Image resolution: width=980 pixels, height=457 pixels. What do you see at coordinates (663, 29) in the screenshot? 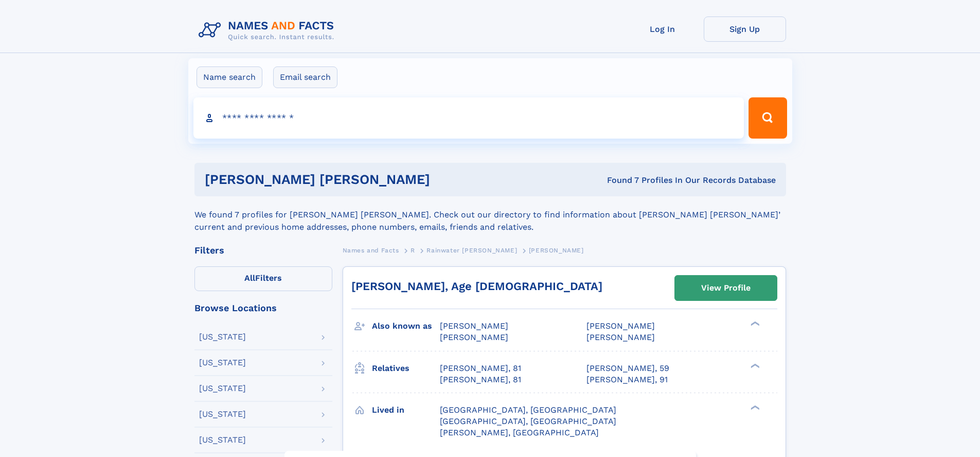
I see `a: Log In` at bounding box center [663, 29].